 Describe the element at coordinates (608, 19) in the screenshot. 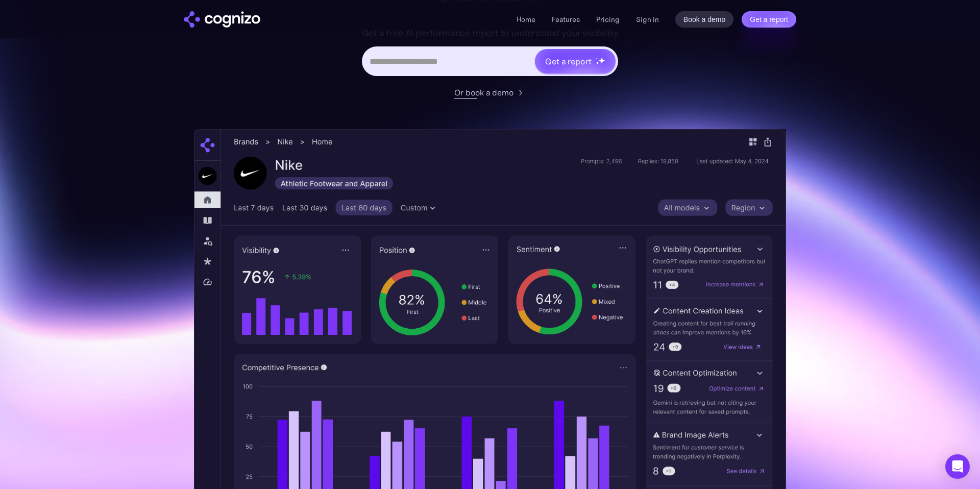

I see `a: Pricing` at that location.